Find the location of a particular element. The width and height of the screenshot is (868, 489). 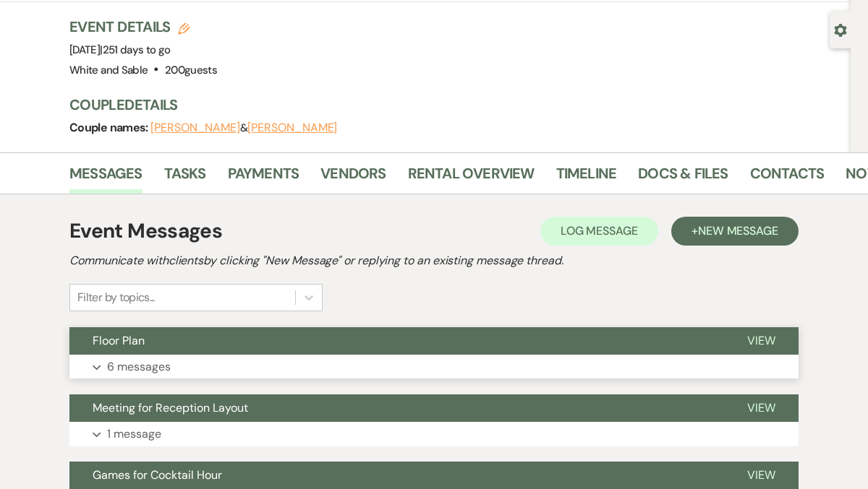

button: Meeting for Reception Layout is located at coordinates (397, 408).